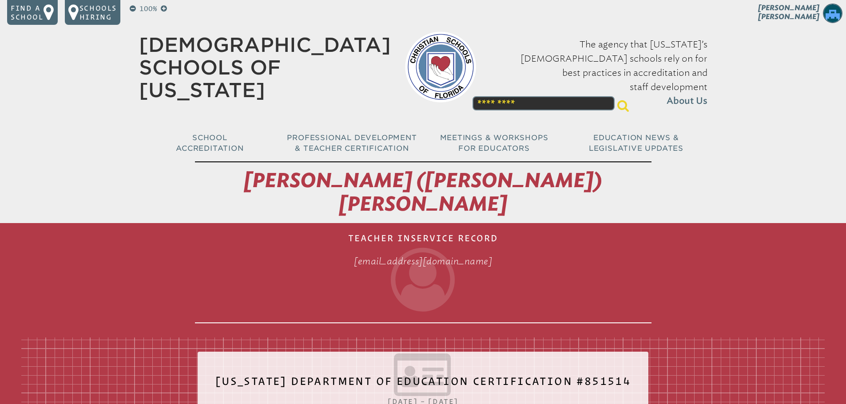  What do you see at coordinates (440, 67) in the screenshot?
I see `img: csf-logo-web-colors.png` at bounding box center [440, 67].